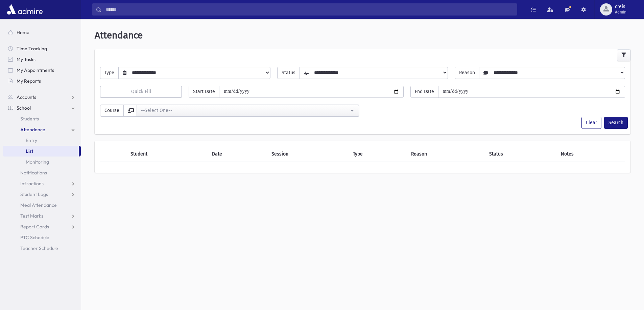 Image resolution: width=644 pixels, height=310 pixels. What do you see at coordinates (521, 154) in the screenshot?
I see `th: Status` at bounding box center [521, 154].